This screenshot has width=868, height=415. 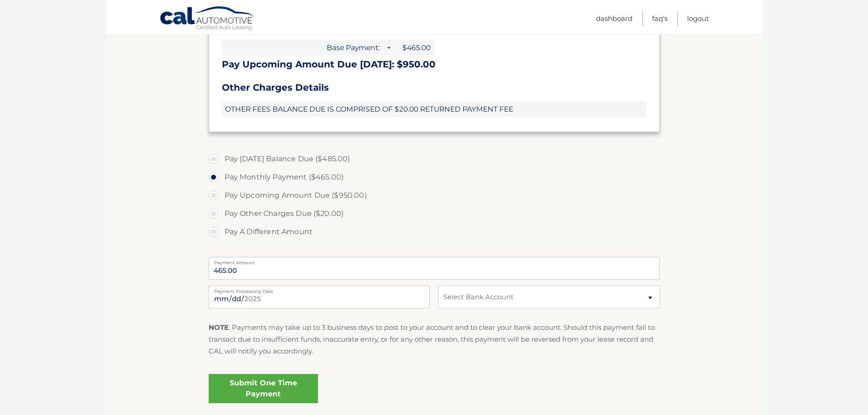 I want to click on h3: Other Charges Details, so click(x=434, y=88).